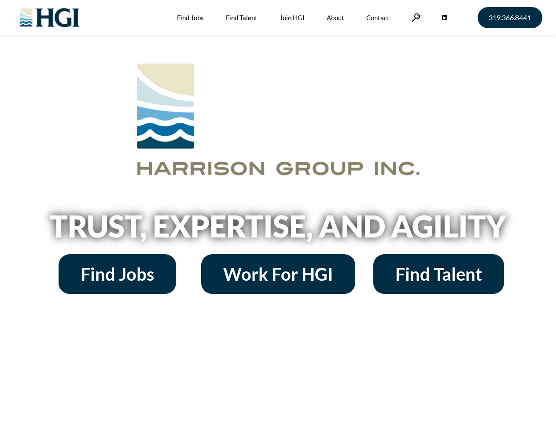 This screenshot has width=556, height=423. Describe the element at coordinates (510, 18) in the screenshot. I see `a: 319.366.8441` at that location.